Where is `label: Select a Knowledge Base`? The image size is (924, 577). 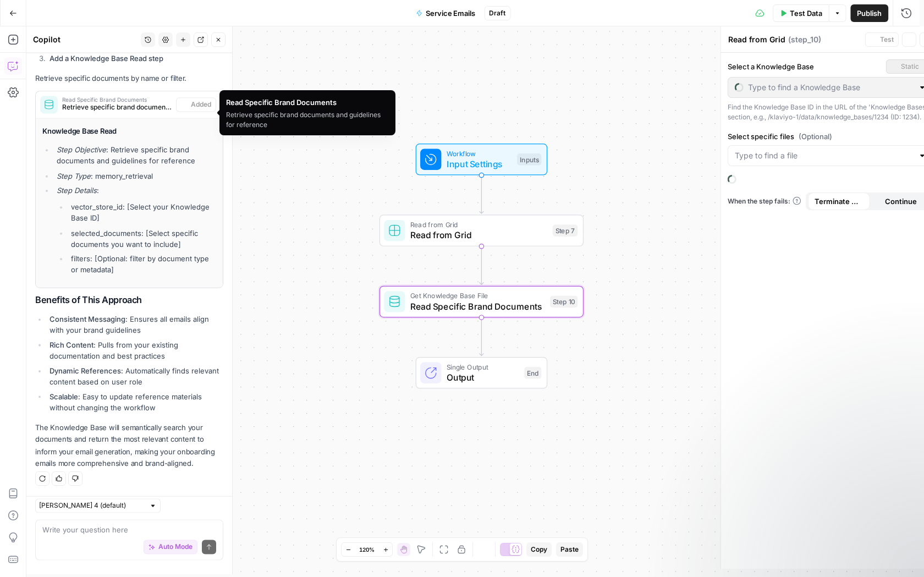 label: Select a Knowledge Base is located at coordinates (804, 66).